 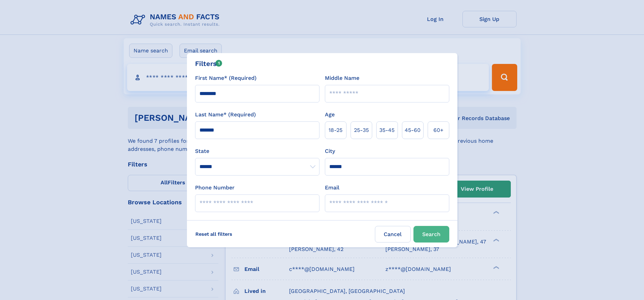 I want to click on label: Last Name* (Required), so click(x=225, y=115).